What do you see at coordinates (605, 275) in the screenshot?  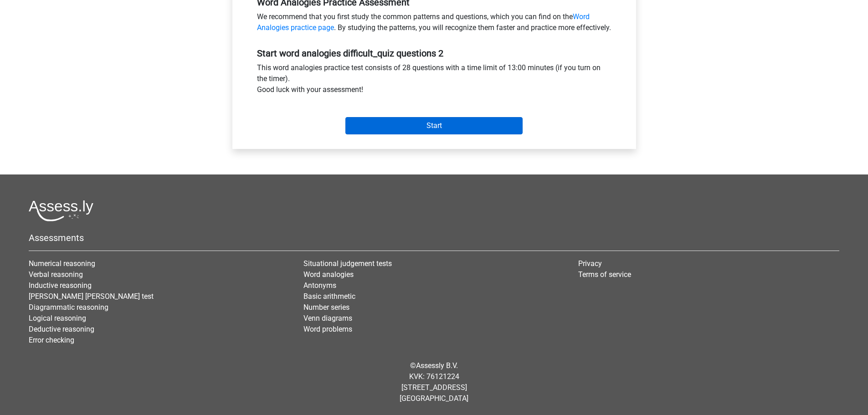 I see `a: Terms of service` at bounding box center [605, 275].